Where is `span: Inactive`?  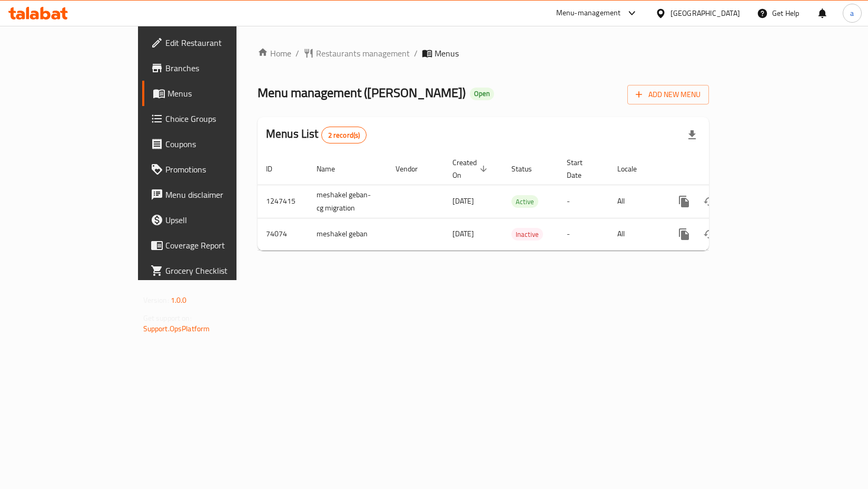 span: Inactive is located at coordinates (528, 234).